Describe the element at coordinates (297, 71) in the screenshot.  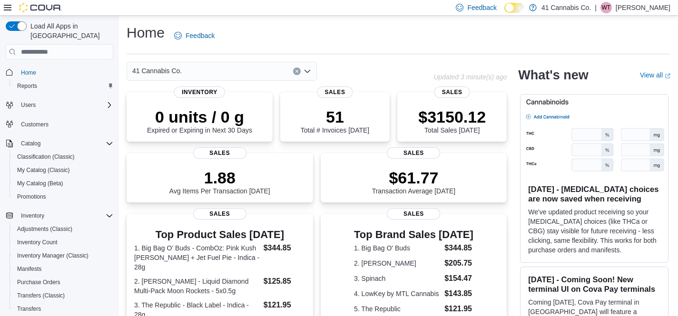
I see `button: Clear input` at that location.